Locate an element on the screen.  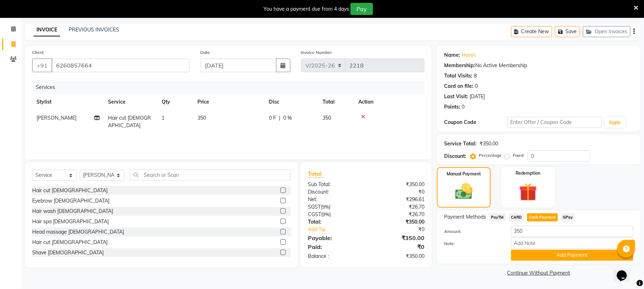
div: Net: is located at coordinates (334, 199).